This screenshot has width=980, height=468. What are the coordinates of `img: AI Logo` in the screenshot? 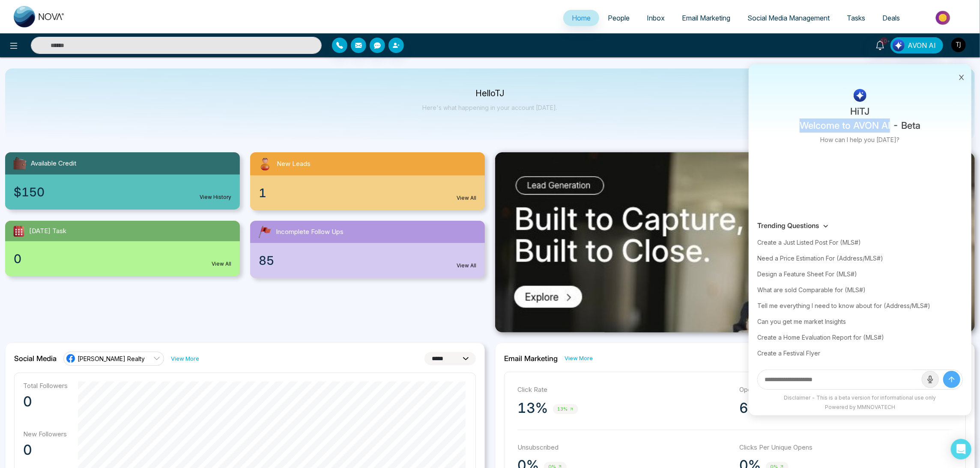 It's located at (860, 95).